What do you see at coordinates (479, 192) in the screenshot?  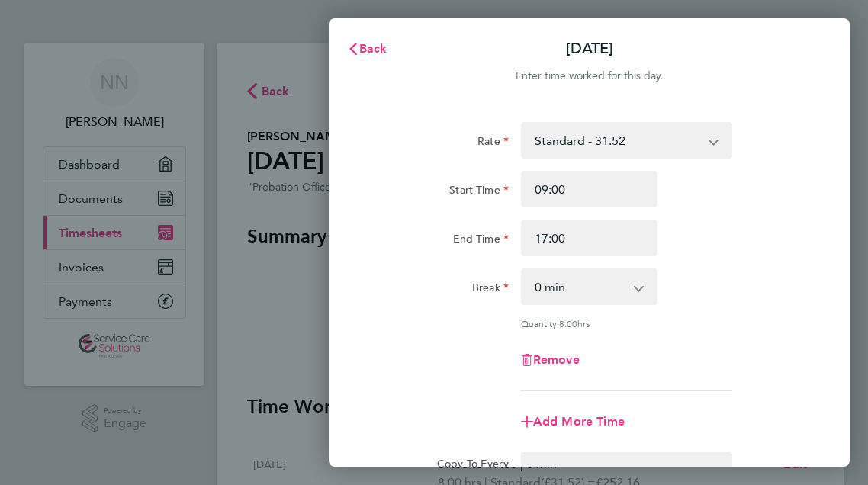 I see `label: Start Time` at bounding box center [479, 192].